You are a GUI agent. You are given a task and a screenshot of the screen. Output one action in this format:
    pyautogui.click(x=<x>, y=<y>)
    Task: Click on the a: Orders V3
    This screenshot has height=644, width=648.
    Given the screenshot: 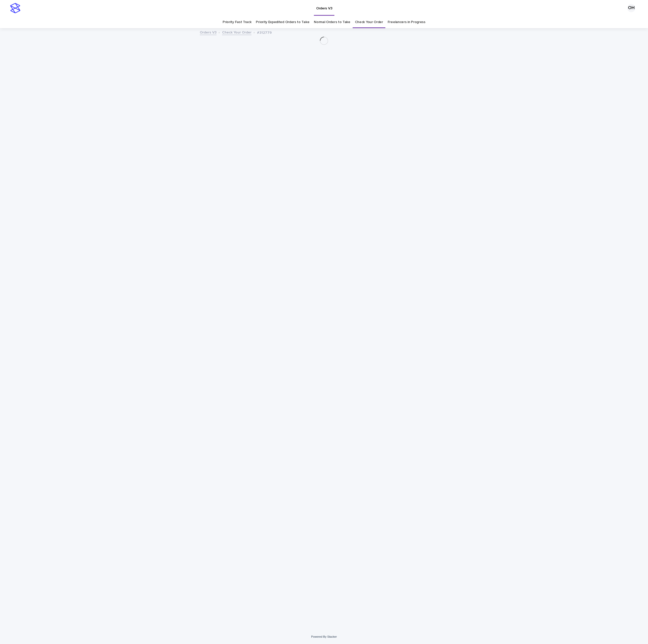 What is the action you would take?
    pyautogui.click(x=208, y=32)
    